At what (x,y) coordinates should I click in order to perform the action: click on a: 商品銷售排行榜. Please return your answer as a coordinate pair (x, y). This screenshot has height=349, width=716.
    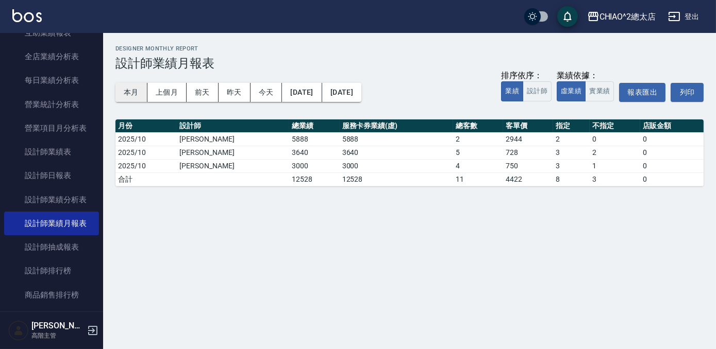
    Looking at the image, I should click on (52, 295).